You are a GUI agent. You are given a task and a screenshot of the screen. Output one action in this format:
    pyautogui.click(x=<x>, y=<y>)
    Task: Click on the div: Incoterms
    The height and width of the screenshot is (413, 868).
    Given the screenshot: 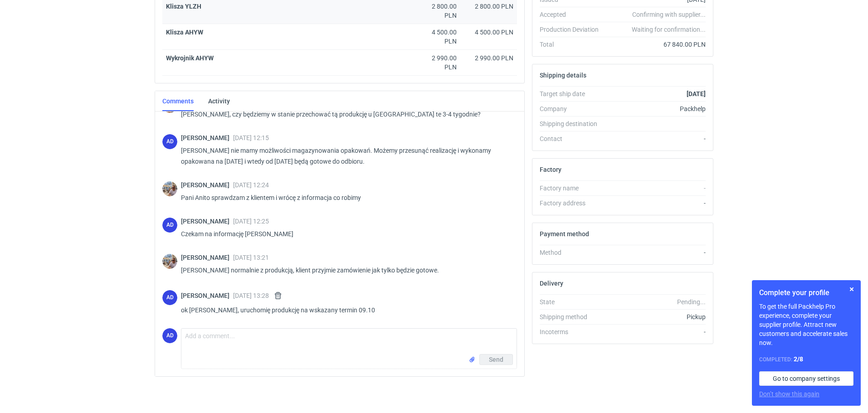 What is the action you would take?
    pyautogui.click(x=572, y=332)
    